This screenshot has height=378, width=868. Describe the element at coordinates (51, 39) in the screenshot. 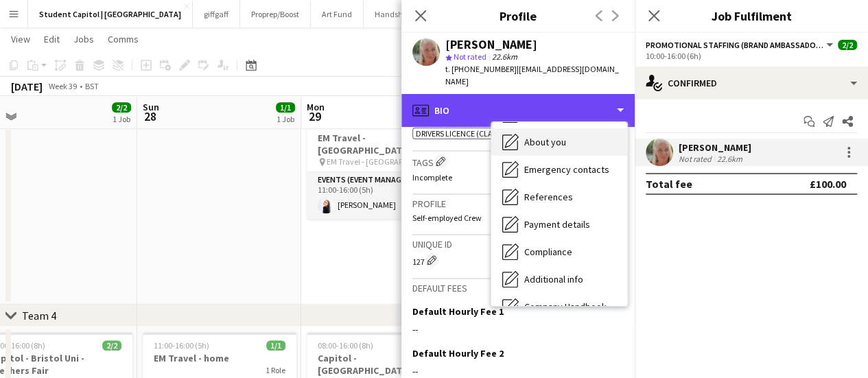

I see `span: Edit` at that location.